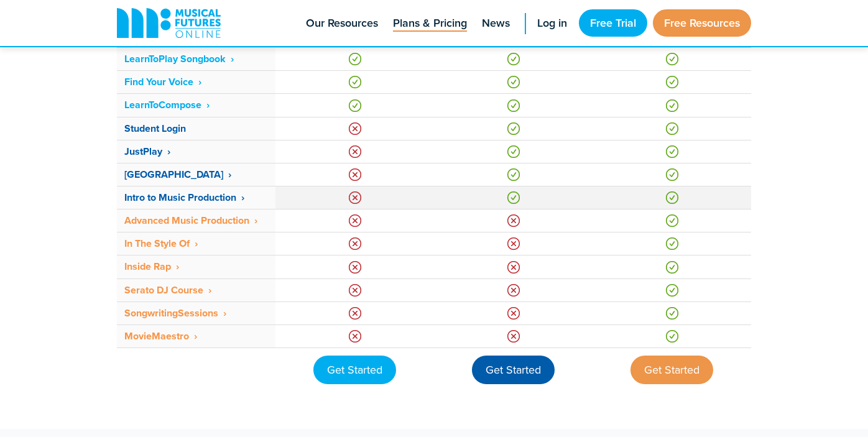 This screenshot has width=868, height=437. Describe the element at coordinates (552, 23) in the screenshot. I see `span: Log in` at that location.